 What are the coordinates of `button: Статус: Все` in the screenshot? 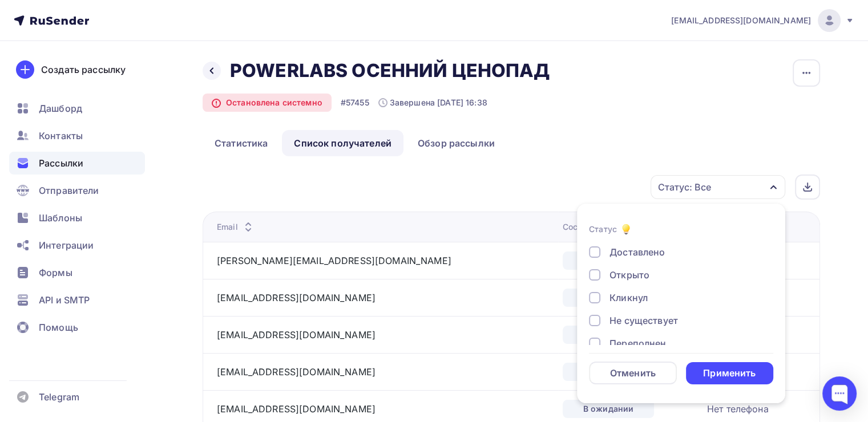 It's located at (718, 187).